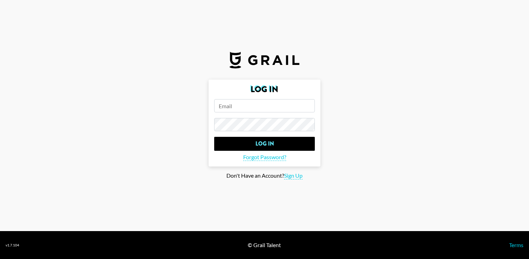  Describe the element at coordinates (264, 157) in the screenshot. I see `span: Forgot Password?` at that location.